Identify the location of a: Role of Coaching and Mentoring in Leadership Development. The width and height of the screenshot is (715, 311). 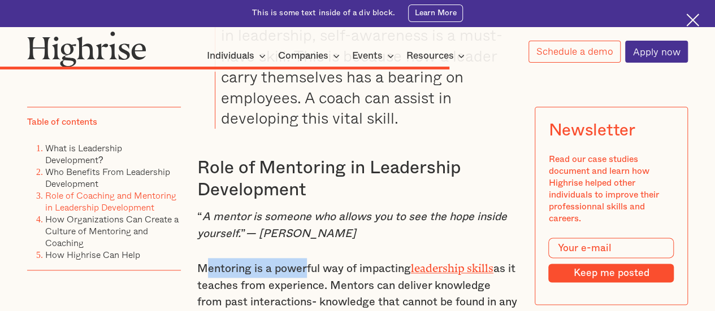
(111, 202).